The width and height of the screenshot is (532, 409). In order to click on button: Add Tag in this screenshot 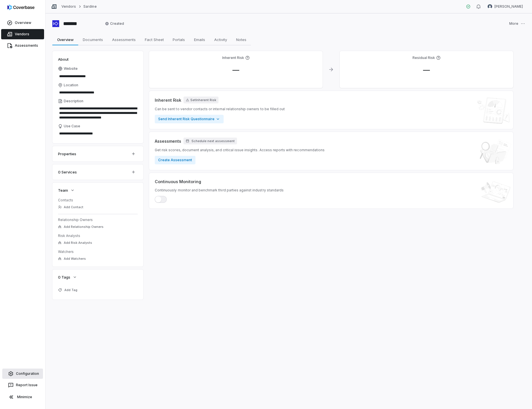, I will do `click(68, 290)`.